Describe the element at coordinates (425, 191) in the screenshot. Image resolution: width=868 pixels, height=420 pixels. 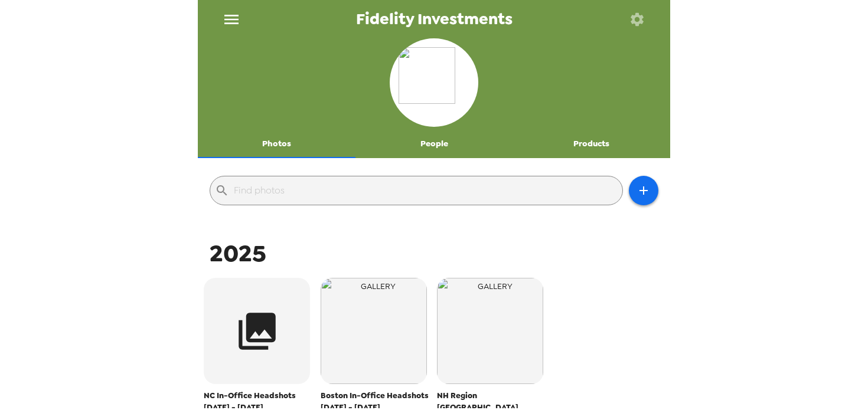
I see `input: Find photos` at that location.